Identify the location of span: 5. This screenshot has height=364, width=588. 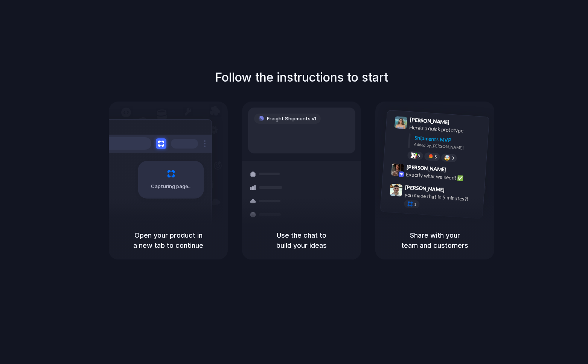
(436, 156).